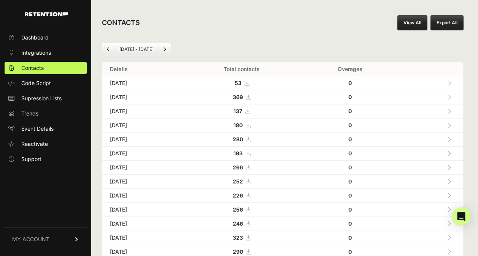 The image size is (478, 256). I want to click on h2: CONTACTS, so click(121, 23).